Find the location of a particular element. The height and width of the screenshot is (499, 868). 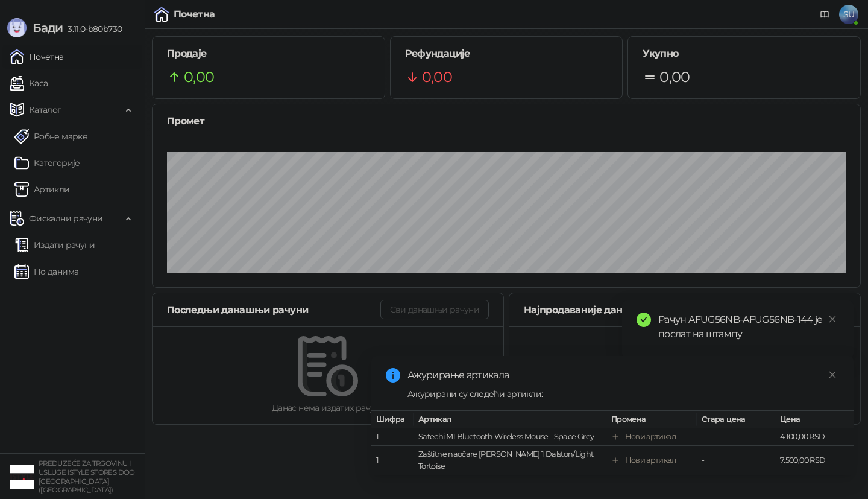

button: Сви данашњи рачуни is located at coordinates (435, 309).